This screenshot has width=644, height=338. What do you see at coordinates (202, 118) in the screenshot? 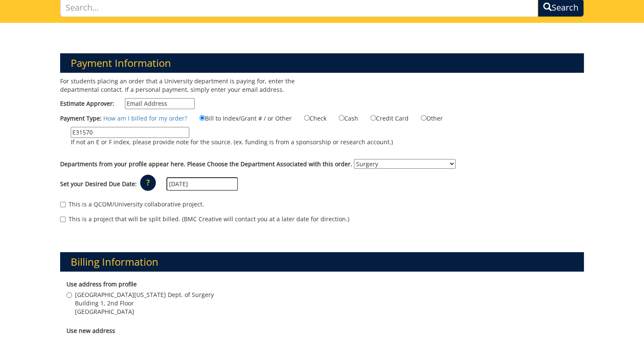
I see `input: Bill to Index/Grant # / or Other` at bounding box center [202, 118].